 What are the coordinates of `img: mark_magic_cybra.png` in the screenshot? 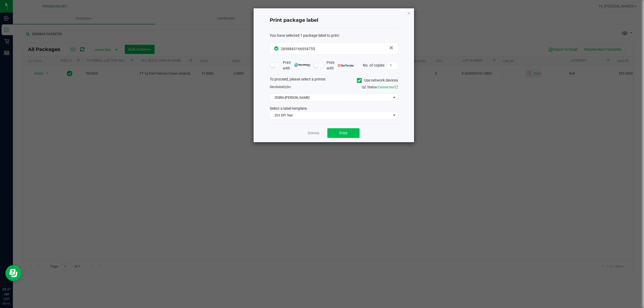 It's located at (302, 65).